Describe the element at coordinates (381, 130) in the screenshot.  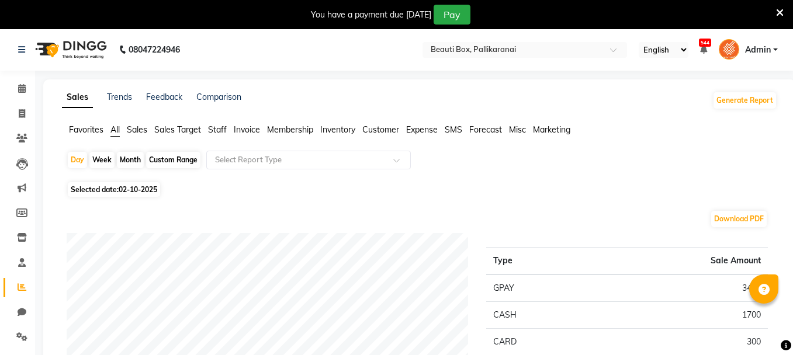
I see `span: Customer` at that location.